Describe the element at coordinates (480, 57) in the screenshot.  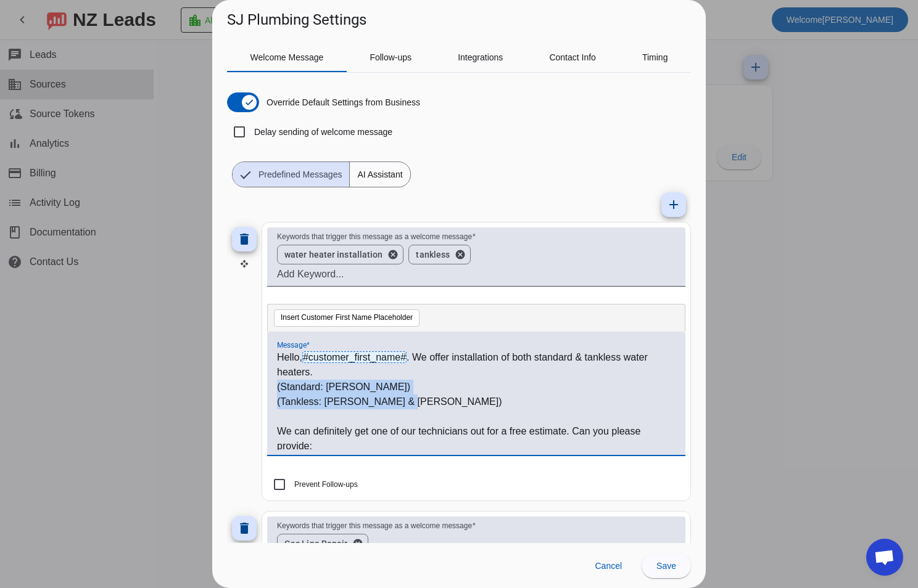
I see `span: Integrations` at that location.